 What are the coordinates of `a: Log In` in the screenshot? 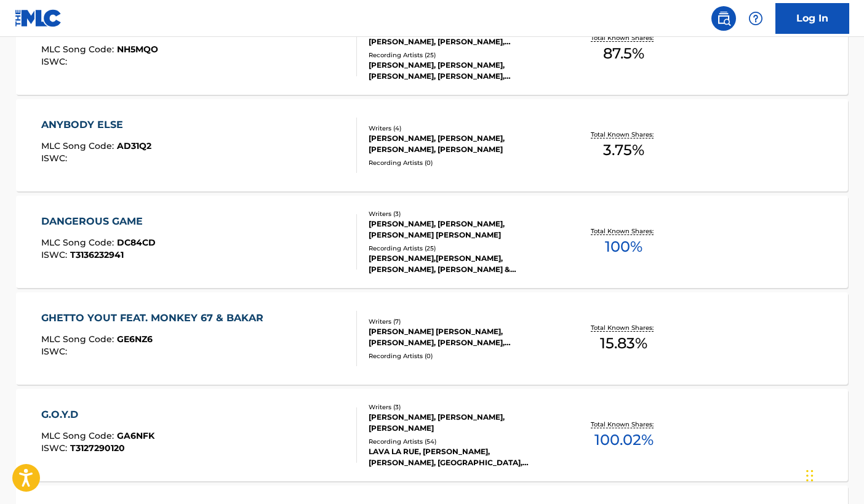 It's located at (812, 18).